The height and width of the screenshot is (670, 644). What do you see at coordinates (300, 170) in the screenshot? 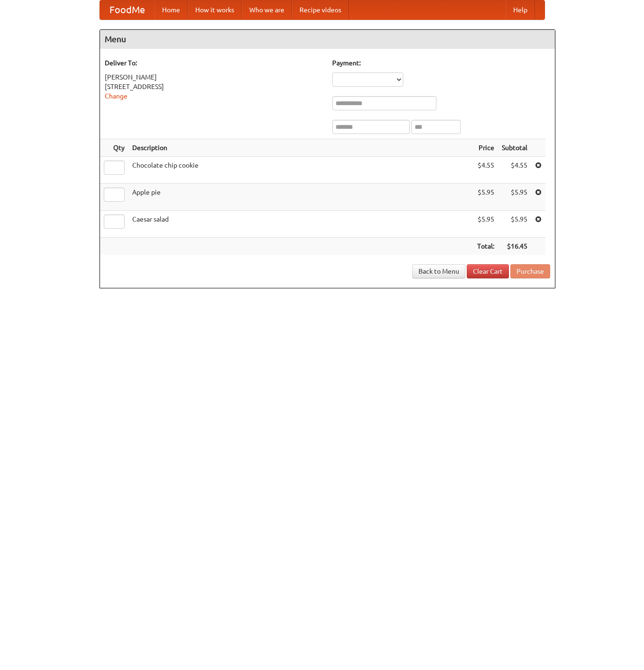
I see `td: Chocolate chip cookie` at bounding box center [300, 170].